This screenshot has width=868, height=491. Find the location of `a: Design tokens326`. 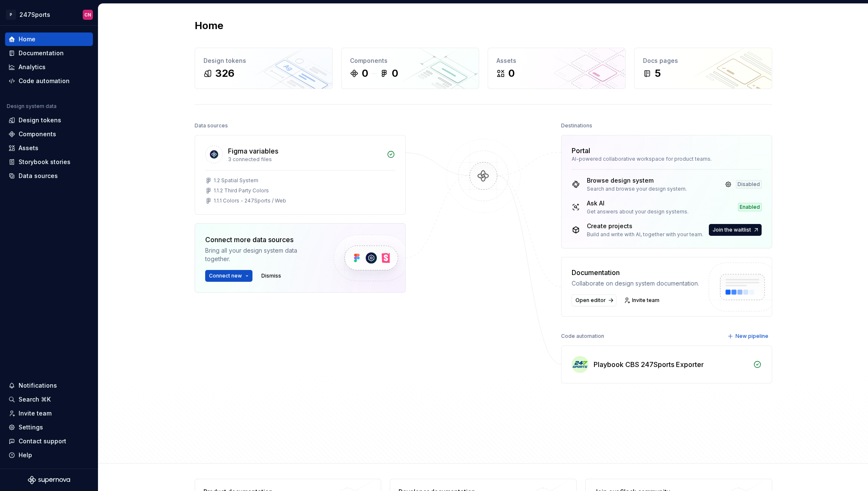

a: Design tokens326 is located at coordinates (263, 68).